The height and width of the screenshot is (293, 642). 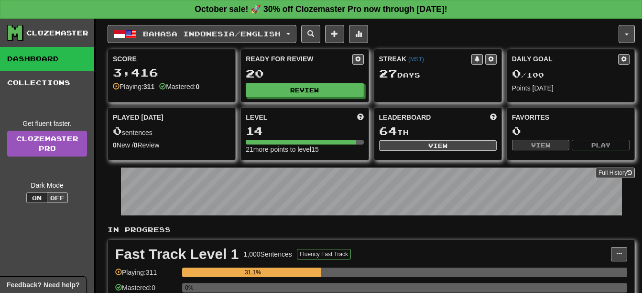 I want to click on span: 64, so click(x=388, y=130).